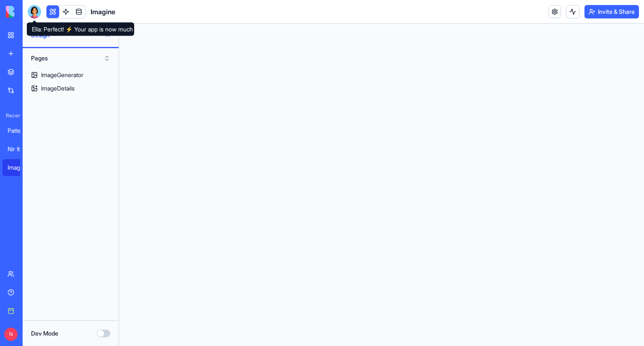  What do you see at coordinates (19, 149) in the screenshot?
I see `div: Nir Itzik - Developer Portfolio` at bounding box center [19, 149].